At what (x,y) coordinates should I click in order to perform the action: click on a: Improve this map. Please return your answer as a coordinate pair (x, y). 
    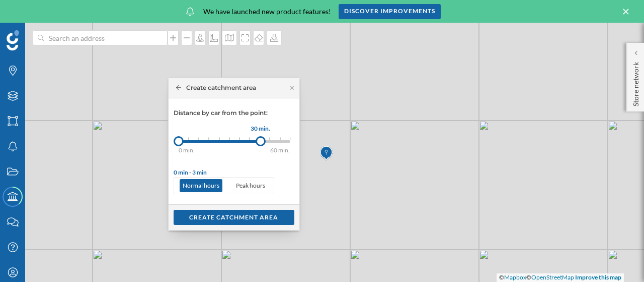
    Looking at the image, I should click on (598, 276).